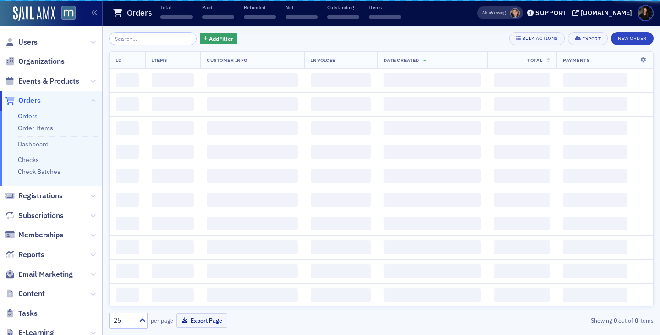 The image size is (660, 335). What do you see at coordinates (29, 100) in the screenshot?
I see `span: Orders` at bounding box center [29, 100].